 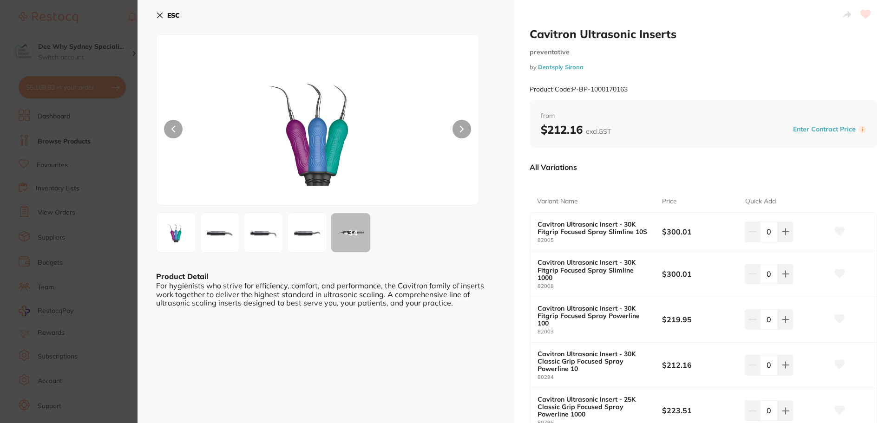 I want to click on b: $219.95, so click(x=699, y=320).